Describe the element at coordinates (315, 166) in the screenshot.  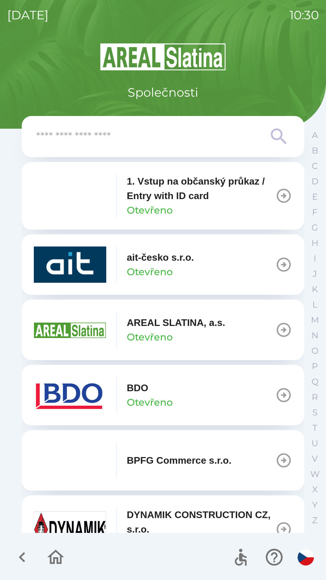
I see `p: C` at that location.